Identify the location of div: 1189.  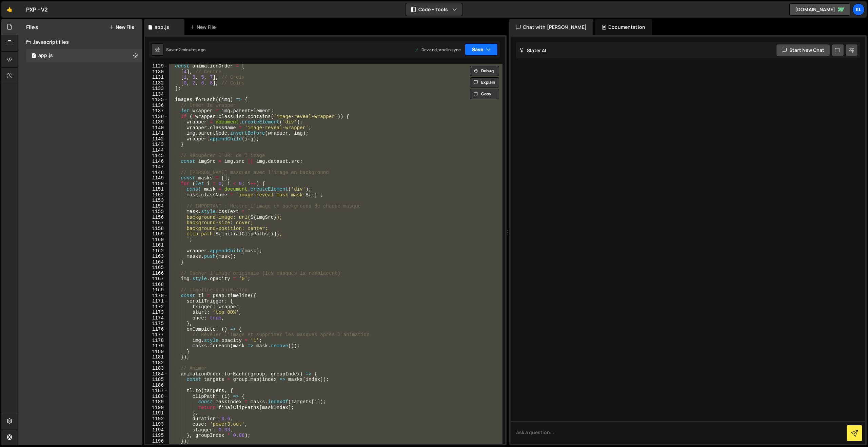
(157, 402).